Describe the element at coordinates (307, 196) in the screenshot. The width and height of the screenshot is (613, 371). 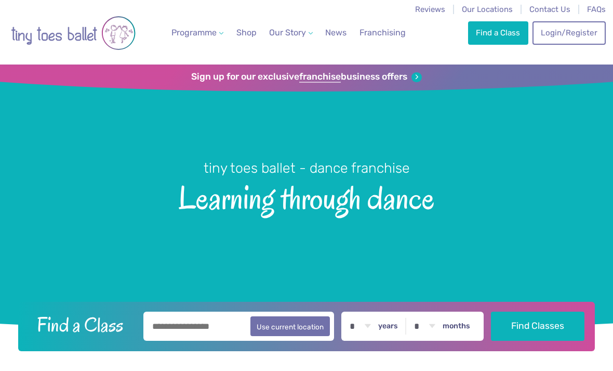
I see `span: Learning through dance` at that location.